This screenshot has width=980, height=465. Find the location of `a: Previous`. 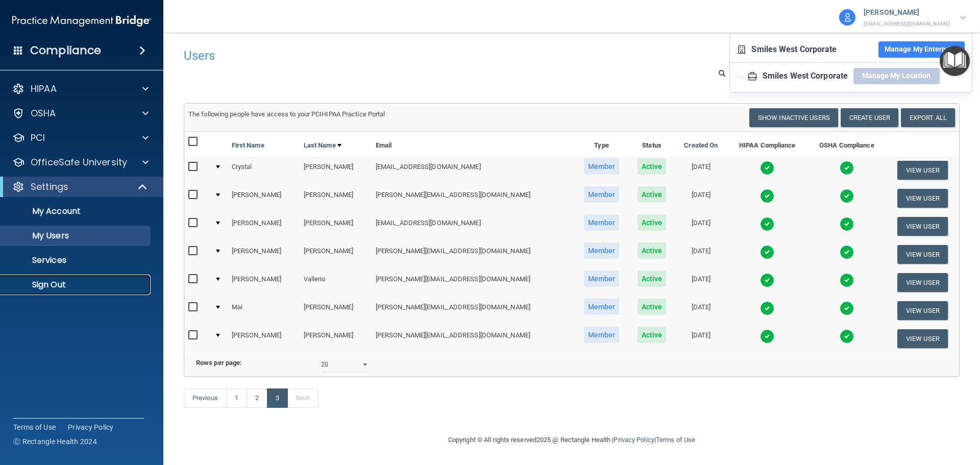

a: Previous is located at coordinates (205, 398).